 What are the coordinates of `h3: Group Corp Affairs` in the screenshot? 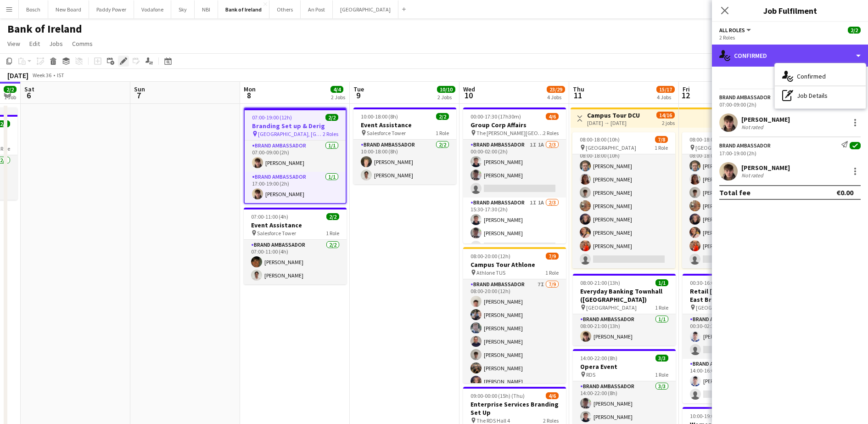 It's located at (514, 124).